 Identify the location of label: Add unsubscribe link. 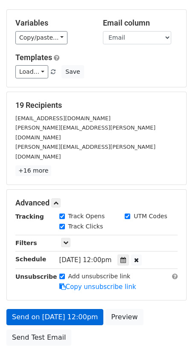
(99, 276).